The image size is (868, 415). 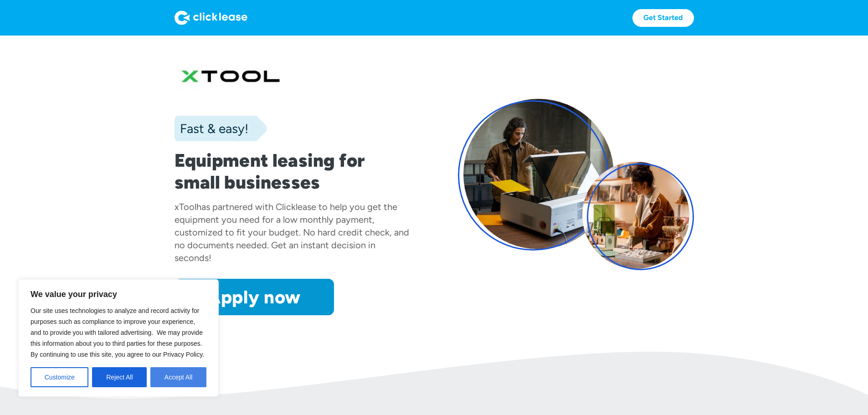 I want to click on div: xTool, so click(x=185, y=207).